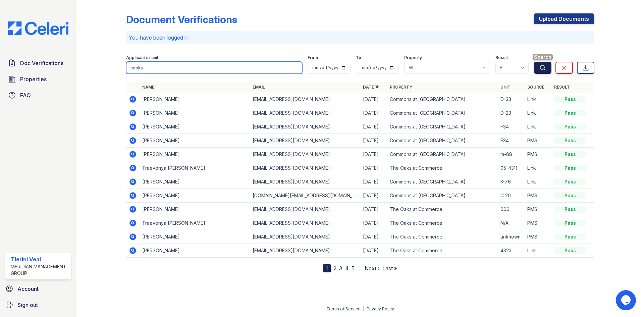 This screenshot has width=644, height=317. What do you see at coordinates (562, 87) in the screenshot?
I see `a: Result` at bounding box center [562, 87].